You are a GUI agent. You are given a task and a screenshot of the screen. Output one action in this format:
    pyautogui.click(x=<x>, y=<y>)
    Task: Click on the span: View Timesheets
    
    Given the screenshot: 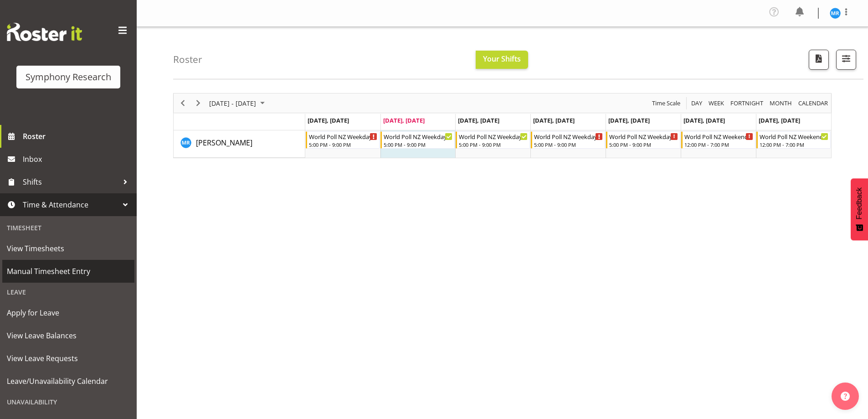 What is the action you would take?
    pyautogui.click(x=69, y=249)
    